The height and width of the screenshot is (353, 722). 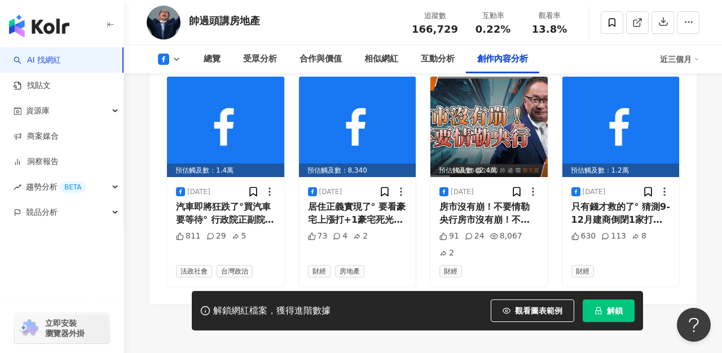 I want to click on span: 趨勢分析, so click(x=56, y=187).